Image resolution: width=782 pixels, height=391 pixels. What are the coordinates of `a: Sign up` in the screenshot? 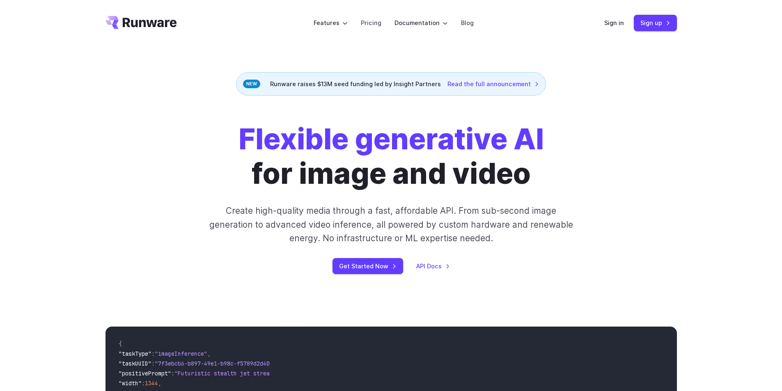 It's located at (655, 23).